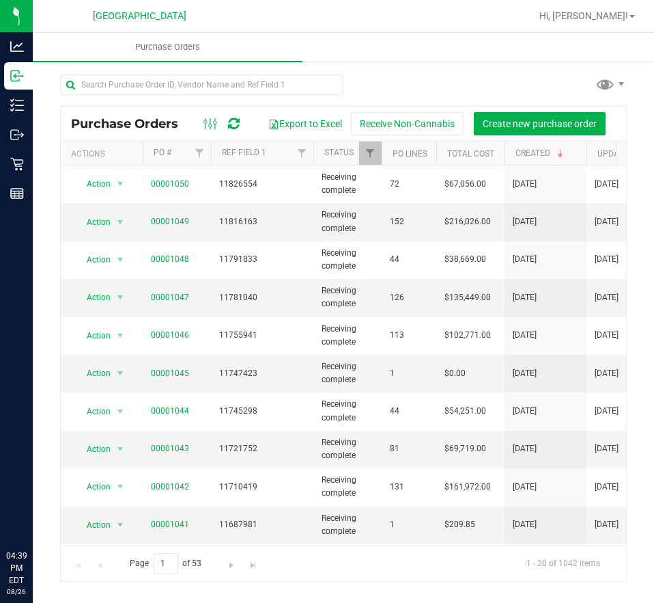 This screenshot has width=654, height=603. I want to click on inline-svg: Inbound, so click(17, 76).